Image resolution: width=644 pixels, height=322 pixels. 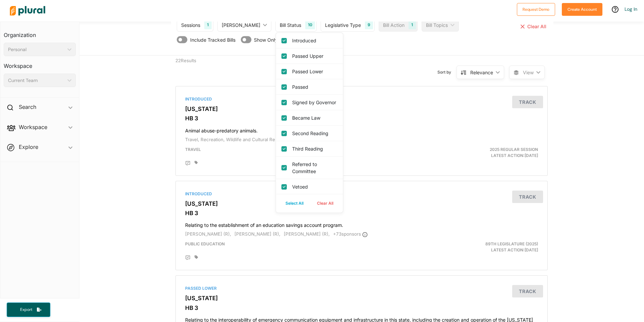 What do you see at coordinates (631, 9) in the screenshot?
I see `a: Log In` at bounding box center [631, 9].